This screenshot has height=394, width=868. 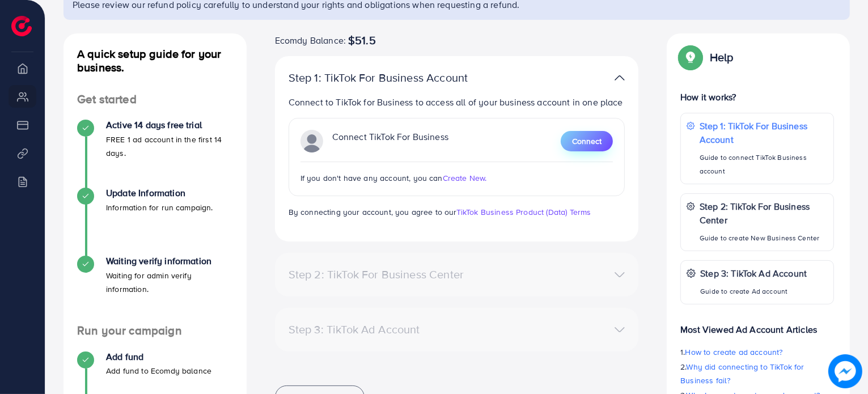 What do you see at coordinates (753, 291) in the screenshot?
I see `p: Guide to create Ad account` at bounding box center [753, 291].